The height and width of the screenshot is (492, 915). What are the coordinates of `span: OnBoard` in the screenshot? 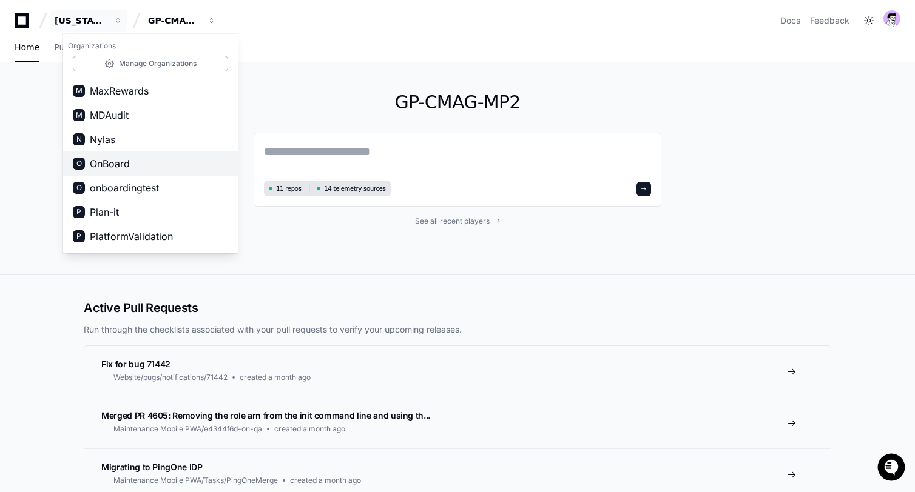 It's located at (110, 164).